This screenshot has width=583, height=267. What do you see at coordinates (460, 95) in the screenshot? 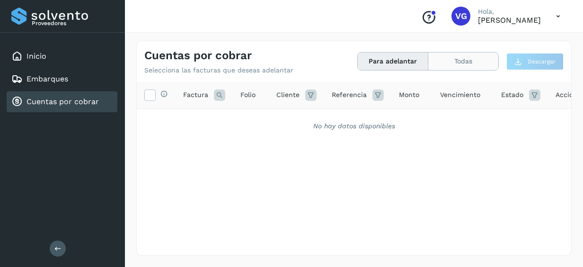
I see `span: Vencimiento` at bounding box center [460, 95].